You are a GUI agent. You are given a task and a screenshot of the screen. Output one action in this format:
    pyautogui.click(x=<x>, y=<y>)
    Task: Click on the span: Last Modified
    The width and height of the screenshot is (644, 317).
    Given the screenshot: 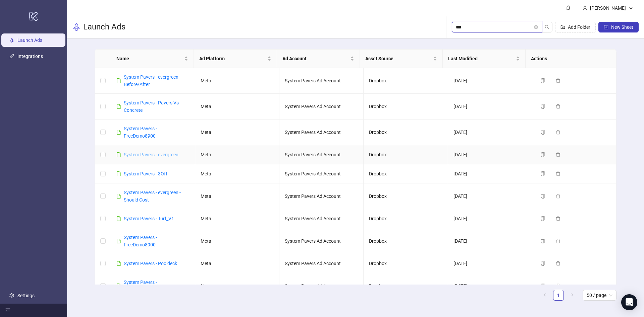 What is the action you would take?
    pyautogui.click(x=481, y=59)
    